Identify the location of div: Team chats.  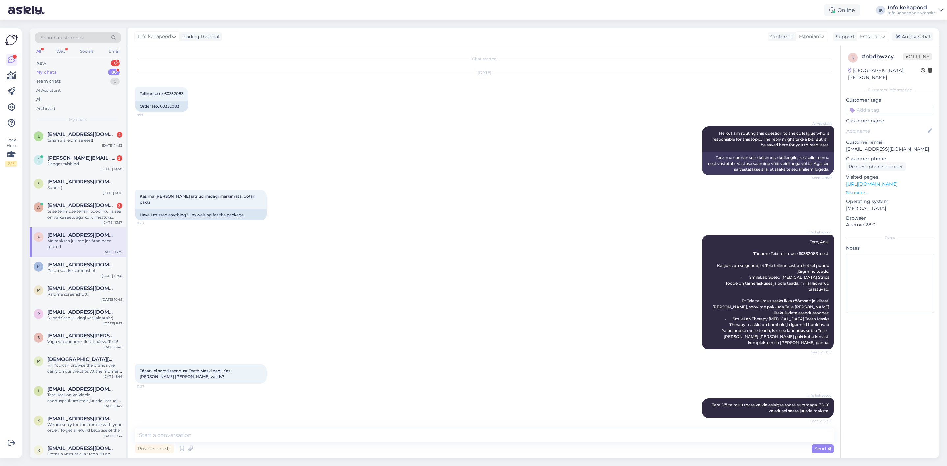
(48, 81).